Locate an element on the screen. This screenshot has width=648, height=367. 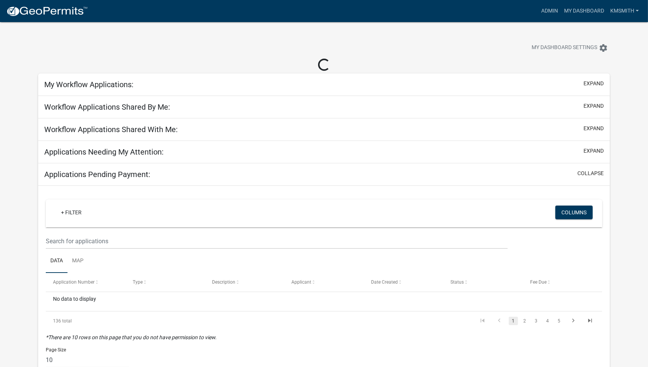
li: page 5 is located at coordinates (559, 321).